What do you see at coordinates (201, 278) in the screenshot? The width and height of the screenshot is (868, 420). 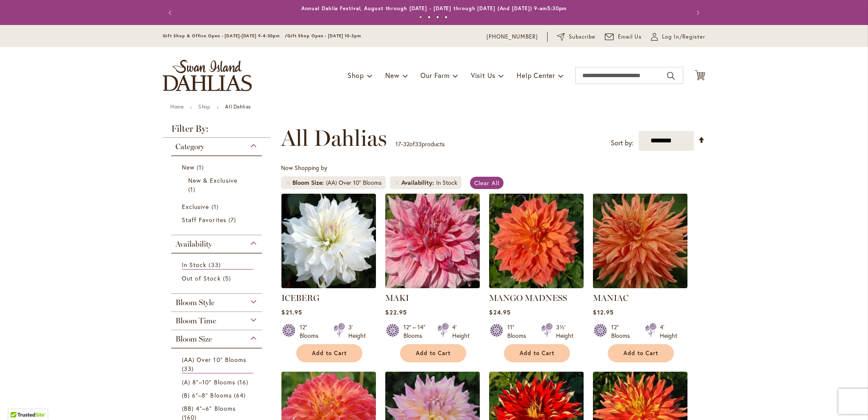 I see `span: Out of Stock` at bounding box center [201, 278].